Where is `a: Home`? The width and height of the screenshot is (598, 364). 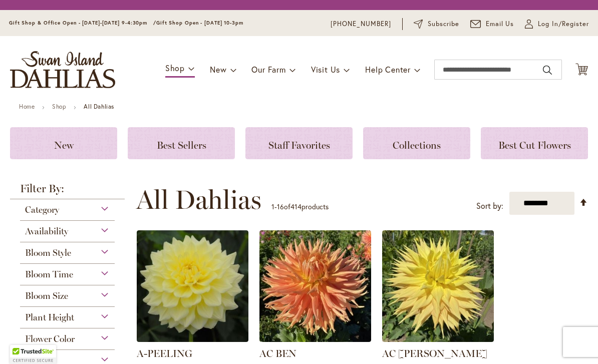 a: Home is located at coordinates (26, 106).